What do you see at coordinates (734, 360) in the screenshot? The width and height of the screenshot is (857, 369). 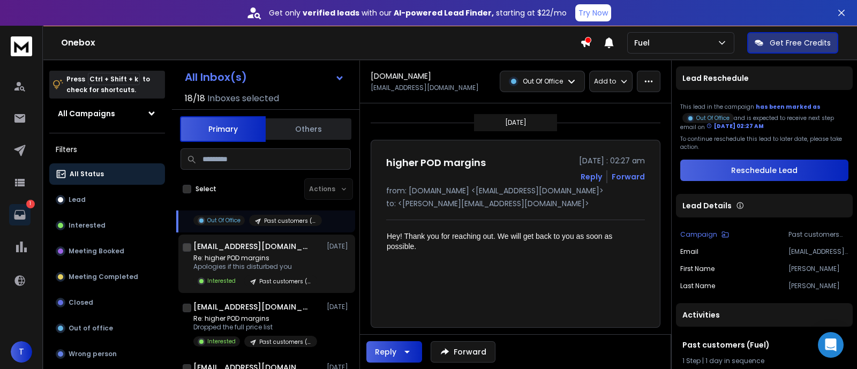 I see `span: 1 day in sequence` at bounding box center [734, 360].